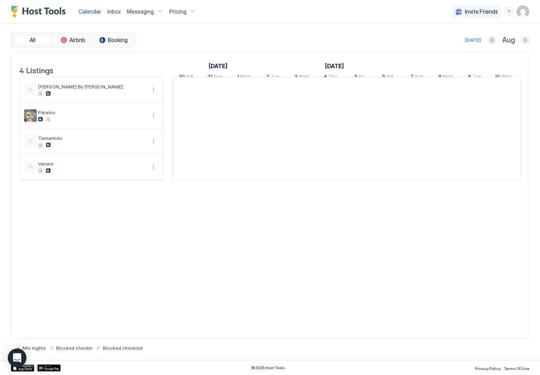  What do you see at coordinates (178, 12) in the screenshot?
I see `span: Pricing` at bounding box center [178, 12].